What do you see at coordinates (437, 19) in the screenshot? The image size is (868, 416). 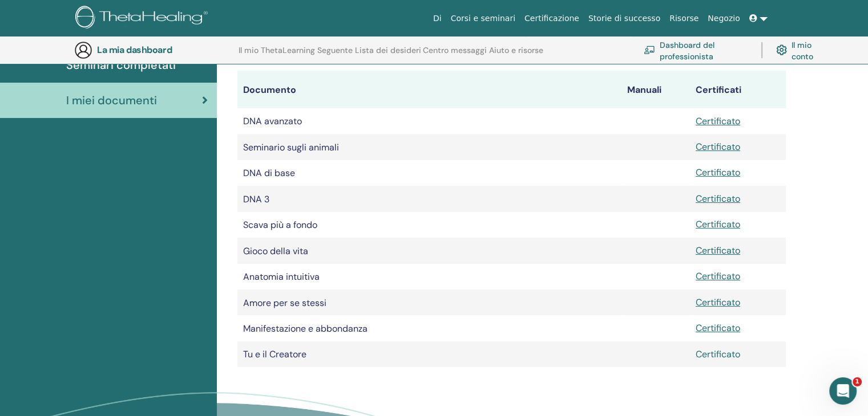 I see `a: Di` at bounding box center [437, 19].